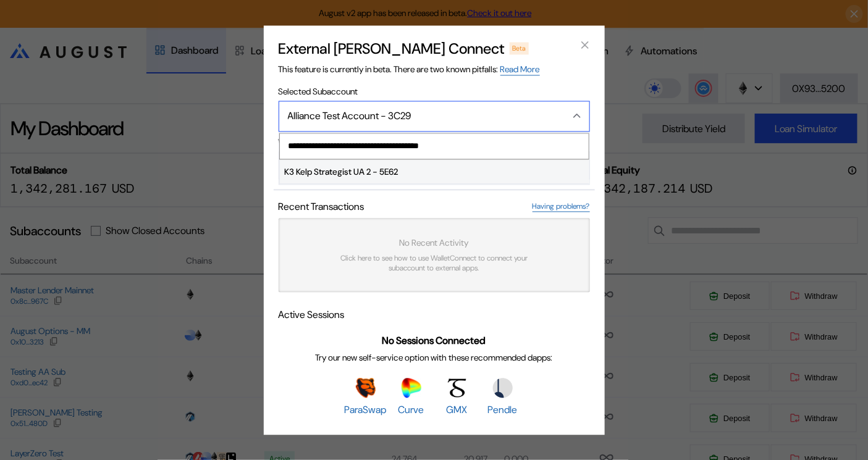  Describe the element at coordinates (418, 116) in the screenshot. I see `div: Alliance Test Account - 3C29` at that location.